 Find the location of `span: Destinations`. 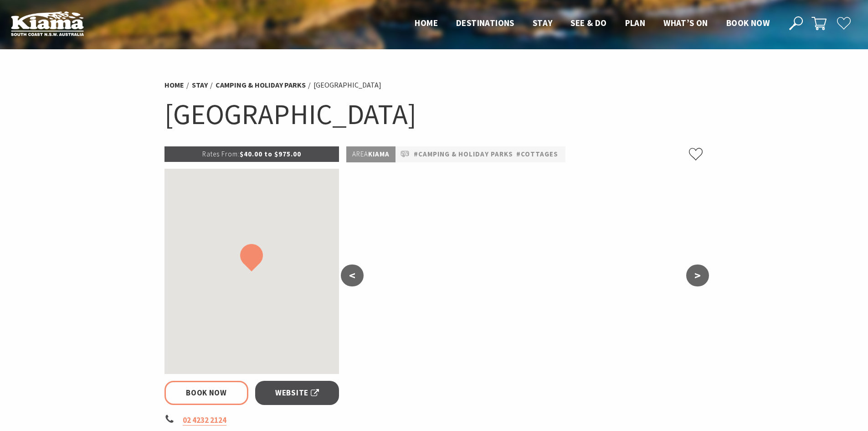

span: Destinations is located at coordinates (485, 23).